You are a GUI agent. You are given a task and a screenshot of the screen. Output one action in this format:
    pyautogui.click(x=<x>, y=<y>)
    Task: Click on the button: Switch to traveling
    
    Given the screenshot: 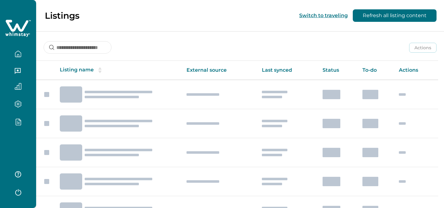 What is the action you would take?
    pyautogui.click(x=324, y=15)
    